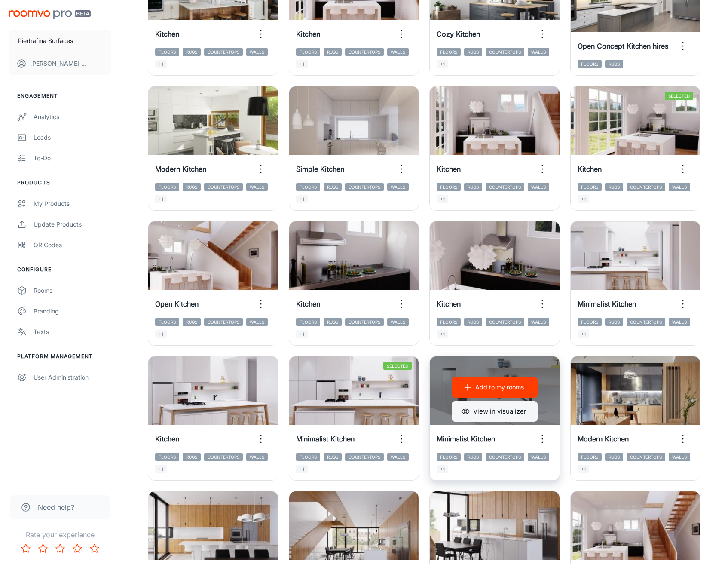 The width and height of the screenshot is (728, 564). Describe the element at coordinates (43, 549) in the screenshot. I see `button: Rate 2 star` at that location.